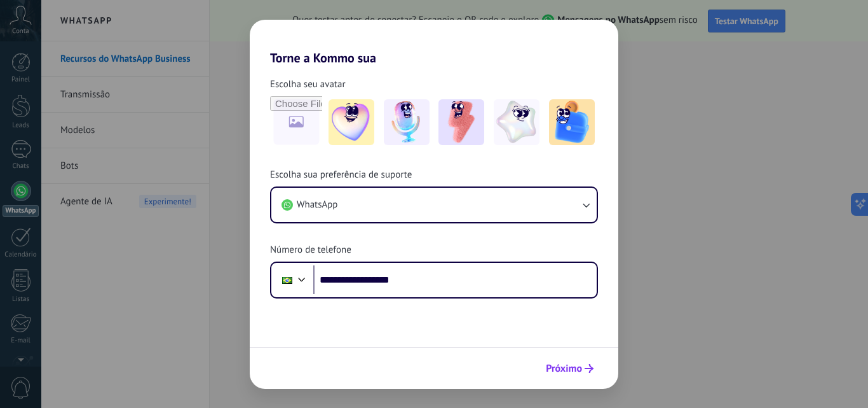 The image size is (868, 408). Describe the element at coordinates (434, 42) in the screenshot. I see `h2: Torne a Kommo sua` at that location.